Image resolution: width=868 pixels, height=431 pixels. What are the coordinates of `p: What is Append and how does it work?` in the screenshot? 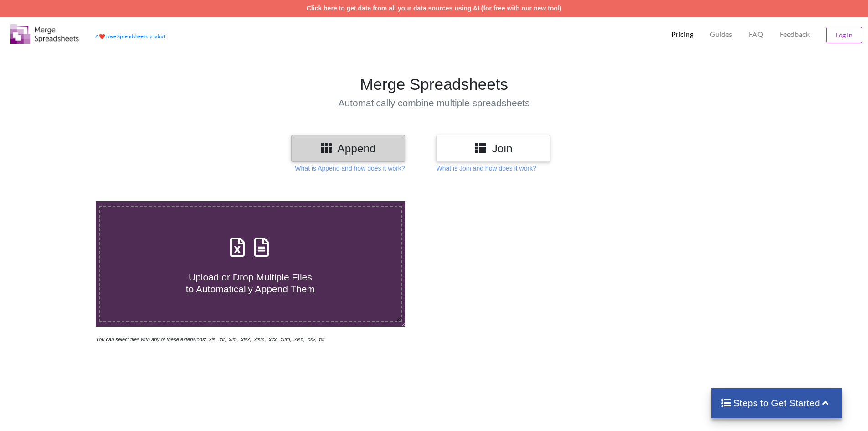 It's located at (350, 168).